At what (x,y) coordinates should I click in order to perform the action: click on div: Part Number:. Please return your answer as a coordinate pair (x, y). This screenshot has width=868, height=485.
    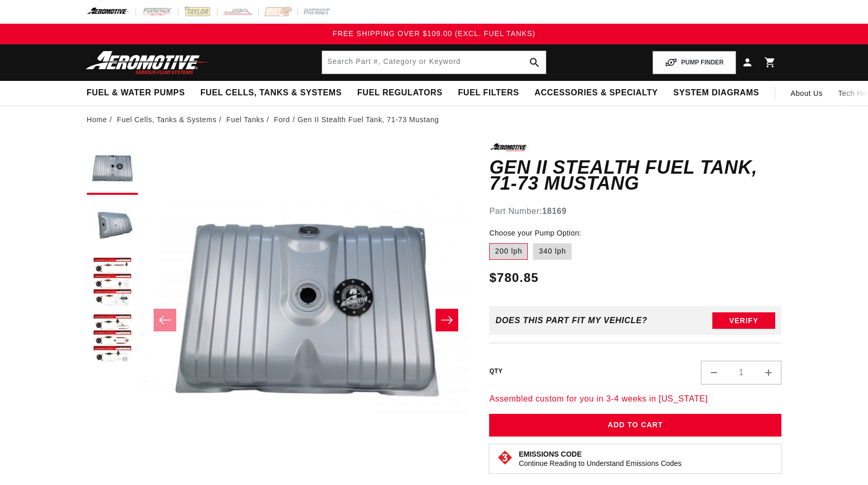
    Looking at the image, I should click on (635, 211).